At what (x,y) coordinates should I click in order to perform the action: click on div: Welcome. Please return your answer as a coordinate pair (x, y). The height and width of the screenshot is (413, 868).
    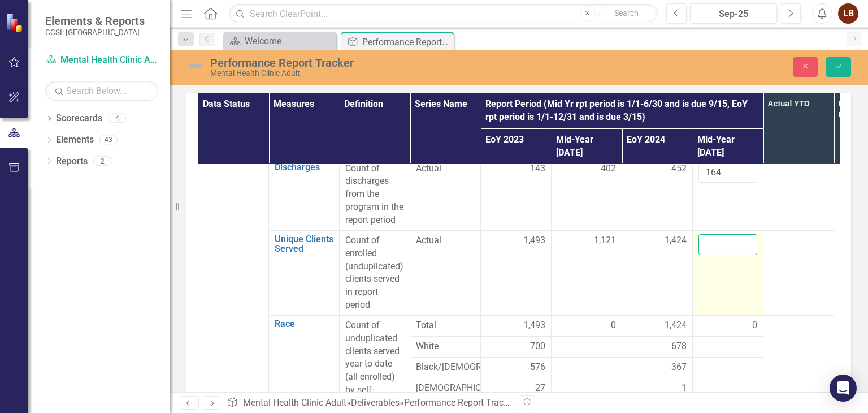
    Looking at the image, I should click on (288, 40).